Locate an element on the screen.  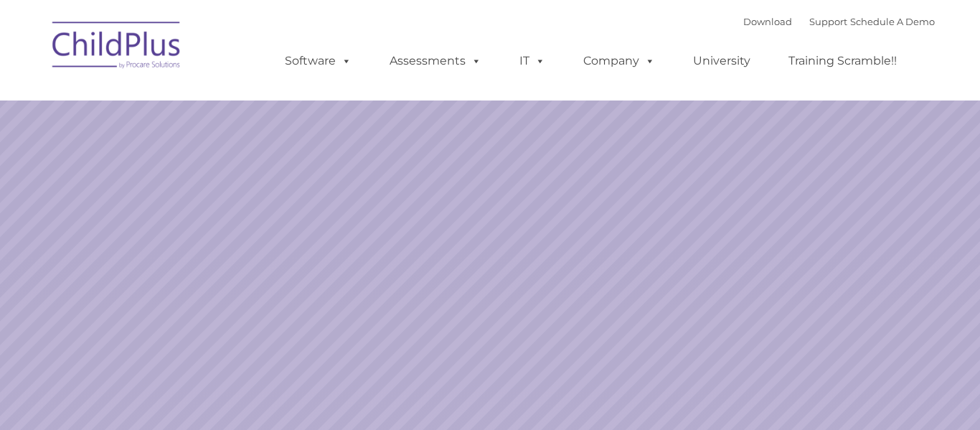
a: IT is located at coordinates (532, 61).